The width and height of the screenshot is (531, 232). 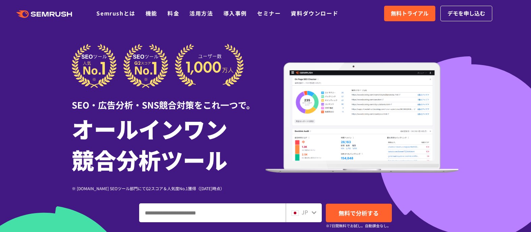 What do you see at coordinates (466, 13) in the screenshot?
I see `span: デモを申し込む` at bounding box center [466, 13].